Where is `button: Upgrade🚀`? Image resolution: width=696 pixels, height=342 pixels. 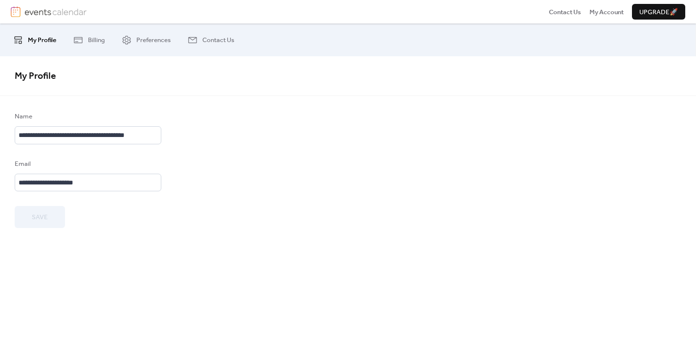 button: Upgrade🚀 is located at coordinates (659, 12).